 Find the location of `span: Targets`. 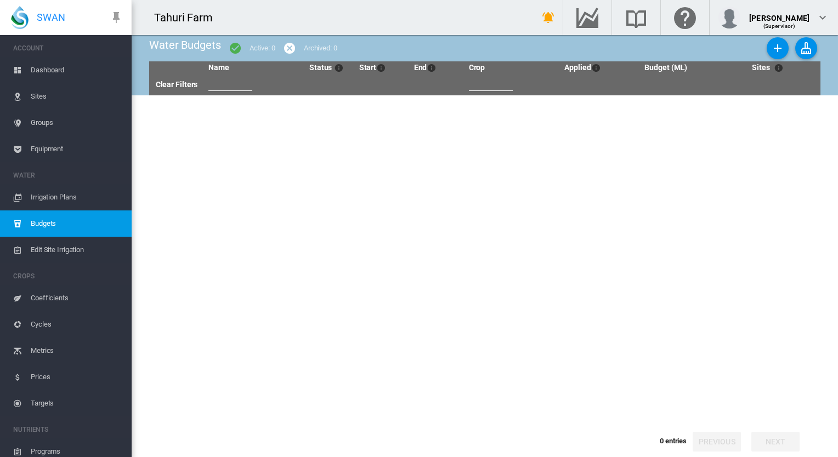

span: Targets is located at coordinates (77, 404).